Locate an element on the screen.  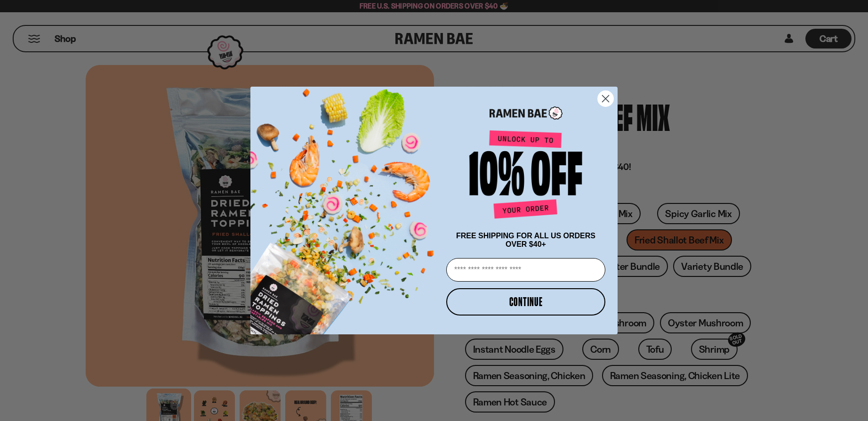
img: Ramen Bae Logo is located at coordinates (526, 113).